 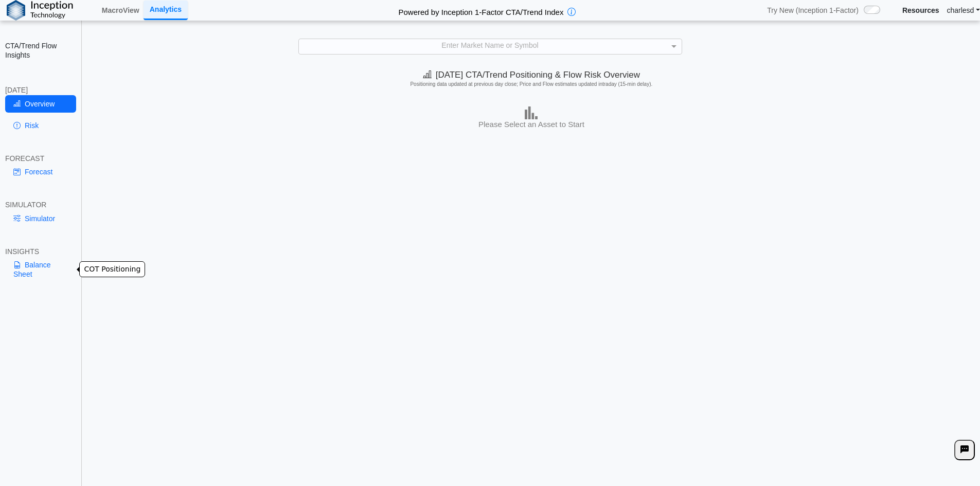 What do you see at coordinates (120, 10) in the screenshot?
I see `a: MacroView` at bounding box center [120, 10].